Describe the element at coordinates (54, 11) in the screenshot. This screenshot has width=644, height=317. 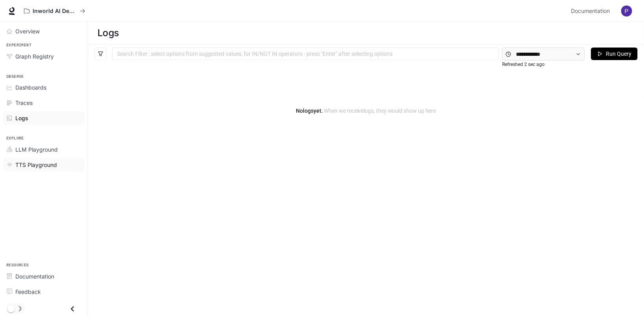
I see `button: All workspaces` at that location.